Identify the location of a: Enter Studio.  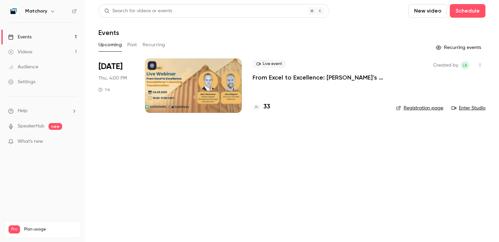
(468, 108).